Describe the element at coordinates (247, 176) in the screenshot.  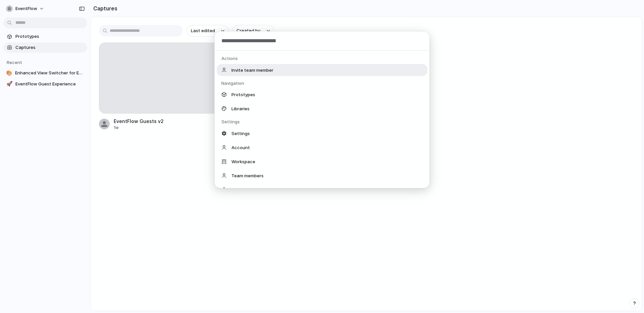
I see `span: Team members` at that location.